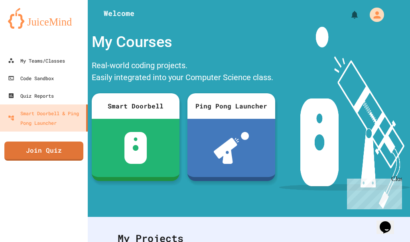 Image resolution: width=410 pixels, height=242 pixels. I want to click on div: My Notifications, so click(348, 15).